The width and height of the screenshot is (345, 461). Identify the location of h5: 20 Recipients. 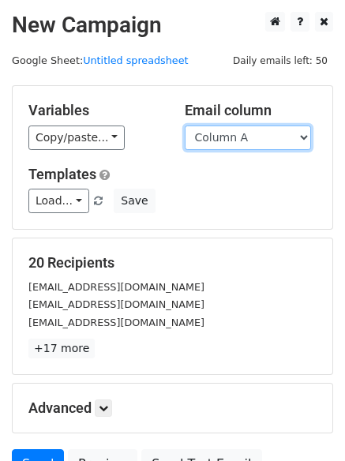
(172, 263).